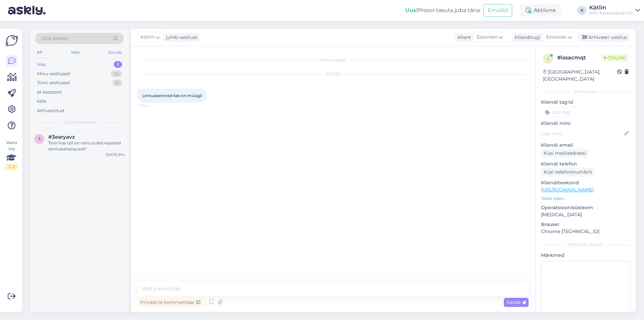 The image size is (644, 320). Describe the element at coordinates (586, 123) in the screenshot. I see `p: Kliendi nimi` at that location.